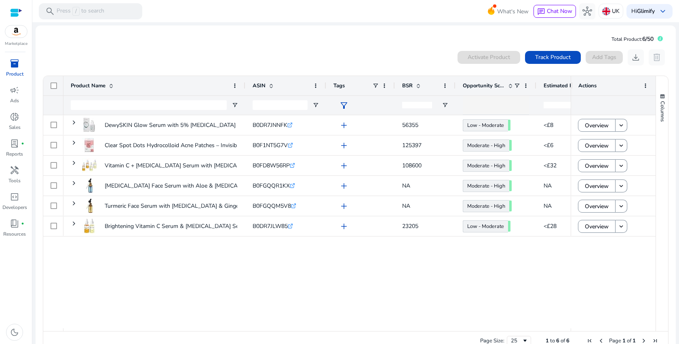 The width and height of the screenshot is (679, 344). What do you see at coordinates (412, 145) in the screenshot?
I see `span: 125397` at bounding box center [412, 145].